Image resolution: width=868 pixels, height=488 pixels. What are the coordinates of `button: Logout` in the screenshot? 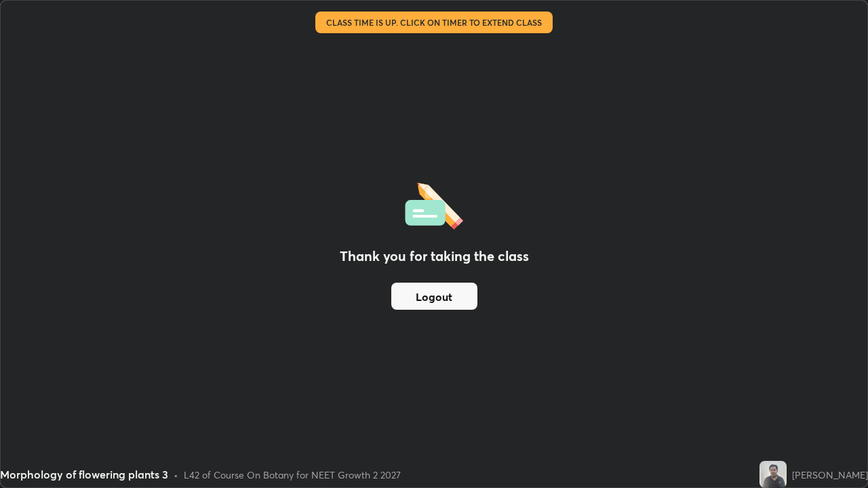 It's located at (434, 297).